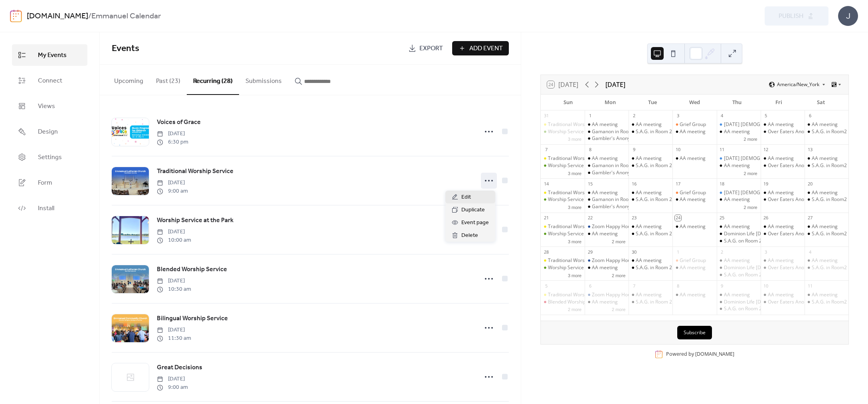  What do you see at coordinates (611, 103) in the screenshot?
I see `div: Mon` at bounding box center [611, 103].